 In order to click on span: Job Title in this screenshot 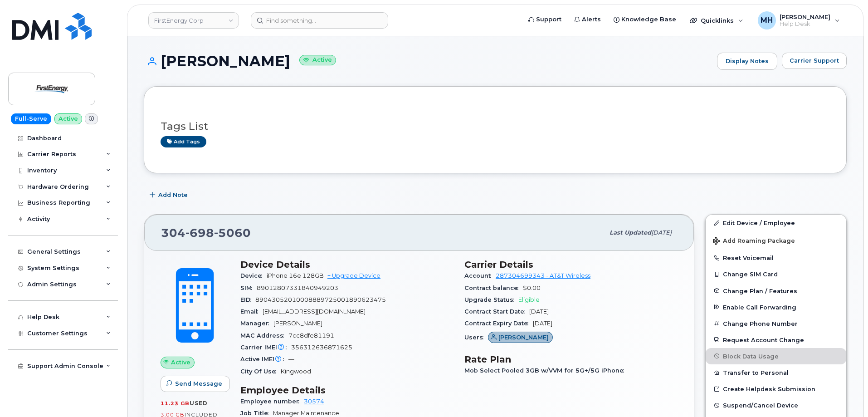, I will do `click(257, 412)`.